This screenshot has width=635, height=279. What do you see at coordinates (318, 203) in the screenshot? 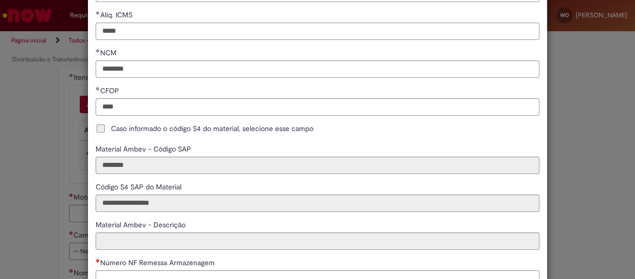
I see `input: Código S4 SAP do Material` at bounding box center [318, 203].